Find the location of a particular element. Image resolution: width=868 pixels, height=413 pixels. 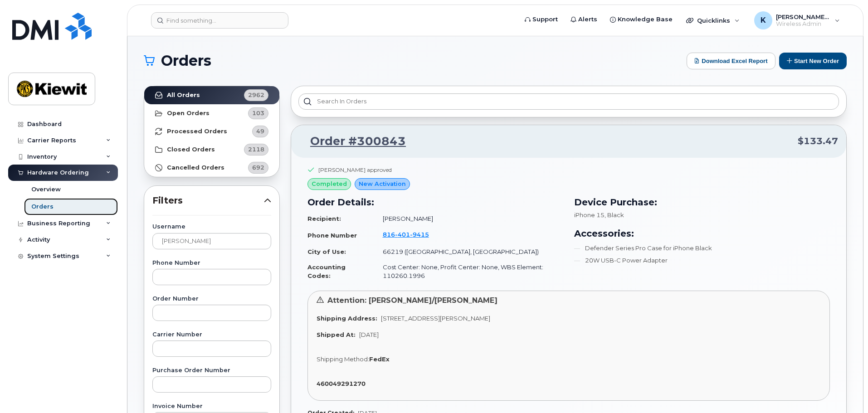

span: 49 is located at coordinates (260, 131).